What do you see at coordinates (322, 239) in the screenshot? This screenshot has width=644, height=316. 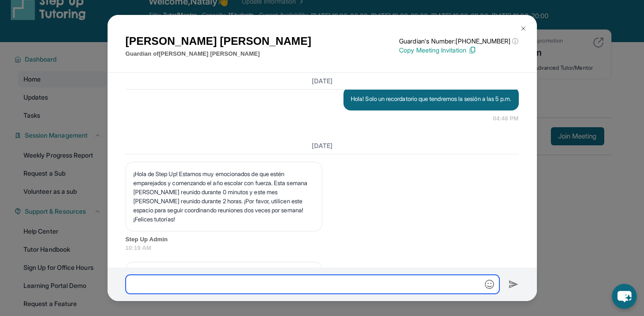 I see `span: Step Up Admin` at bounding box center [322, 239].